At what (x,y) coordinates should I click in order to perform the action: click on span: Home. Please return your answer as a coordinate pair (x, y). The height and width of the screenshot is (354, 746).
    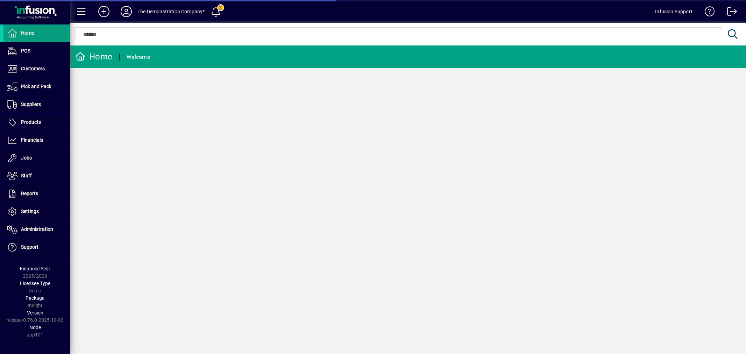
    Looking at the image, I should click on (27, 33).